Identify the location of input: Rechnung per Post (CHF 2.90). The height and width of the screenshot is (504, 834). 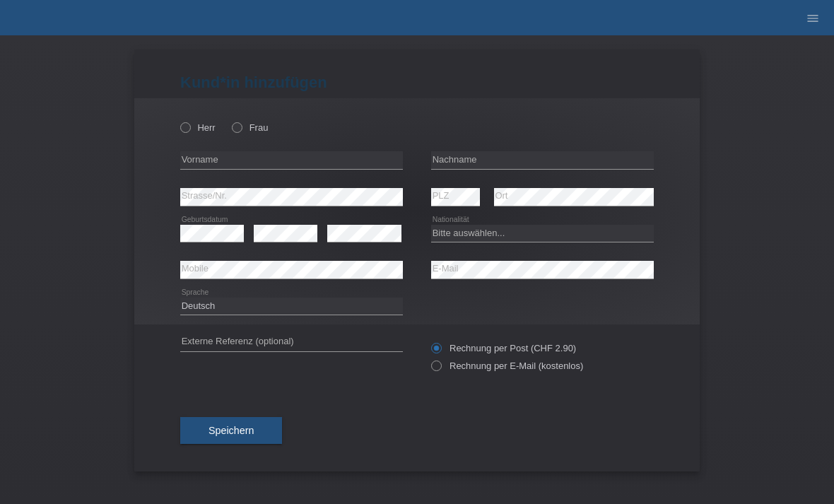
(436, 352).